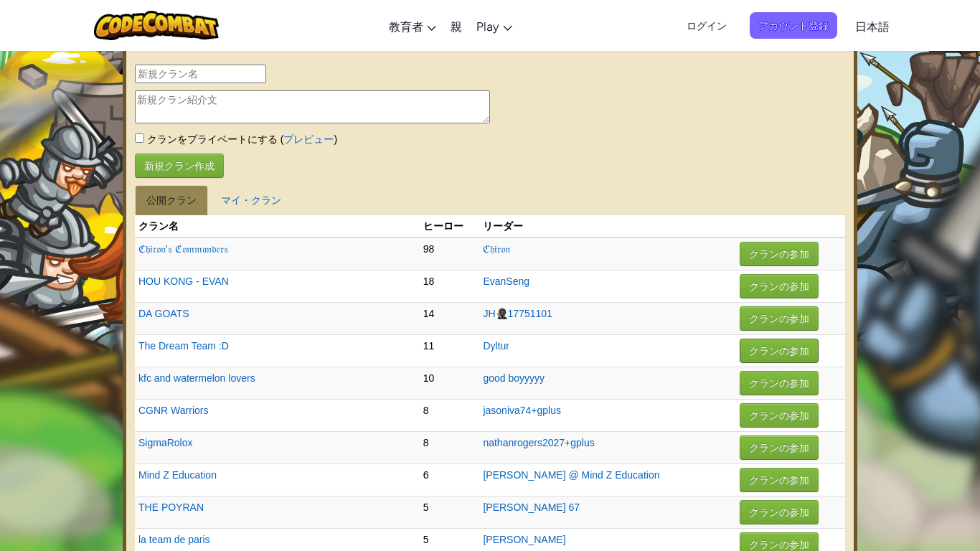  I want to click on td: 14, so click(450, 319).